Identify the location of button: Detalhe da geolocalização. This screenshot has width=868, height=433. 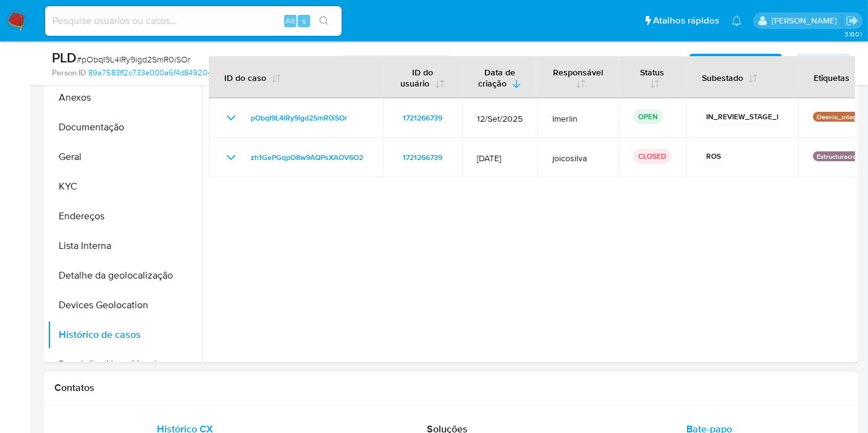
(125, 276).